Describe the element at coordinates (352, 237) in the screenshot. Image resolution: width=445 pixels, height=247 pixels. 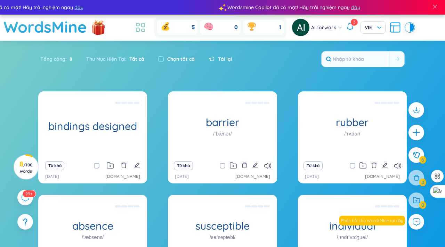
I see `h1: /ˌɪndɪˈvɪdʒuəl/` at that location.